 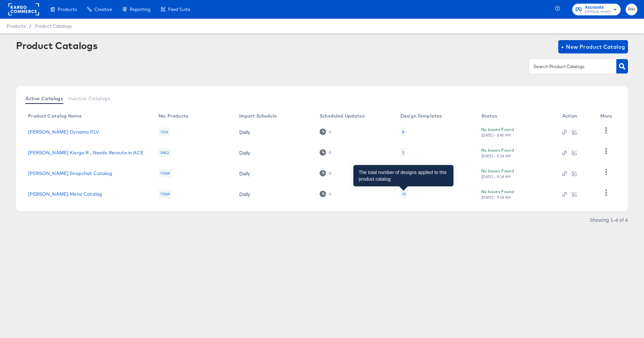 What do you see at coordinates (164, 132) in the screenshot?
I see `div: 1256` at bounding box center [164, 132].